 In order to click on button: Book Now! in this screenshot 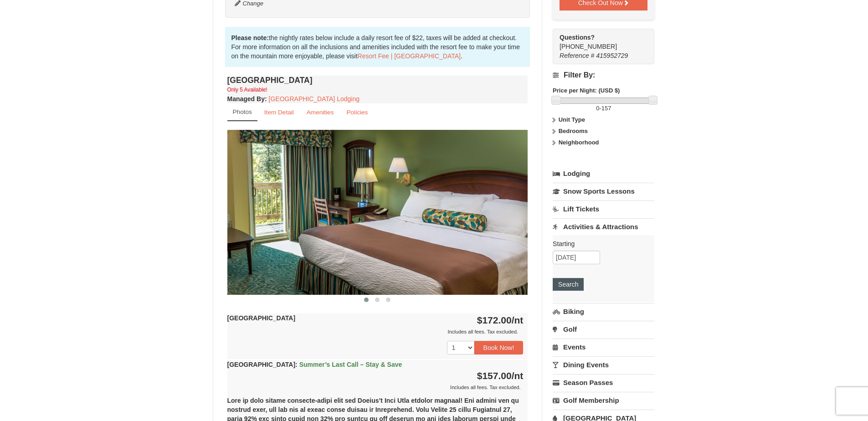, I will do `click(499, 347)`.